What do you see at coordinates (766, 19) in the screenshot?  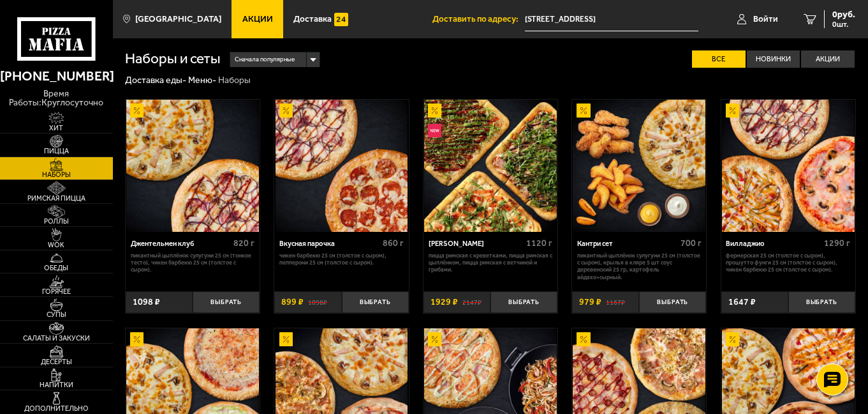 I see `span: Войти` at bounding box center [766, 19].